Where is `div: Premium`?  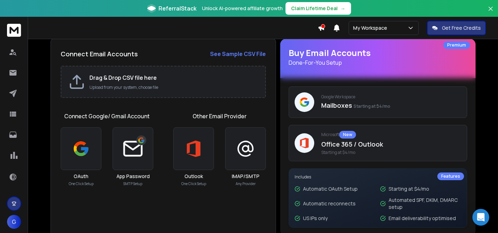
div: Premium is located at coordinates (456, 45).